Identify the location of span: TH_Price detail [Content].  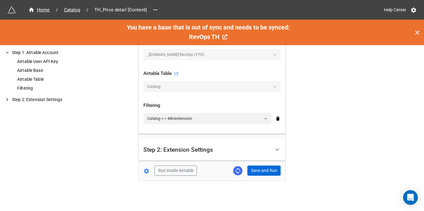
(120, 10).